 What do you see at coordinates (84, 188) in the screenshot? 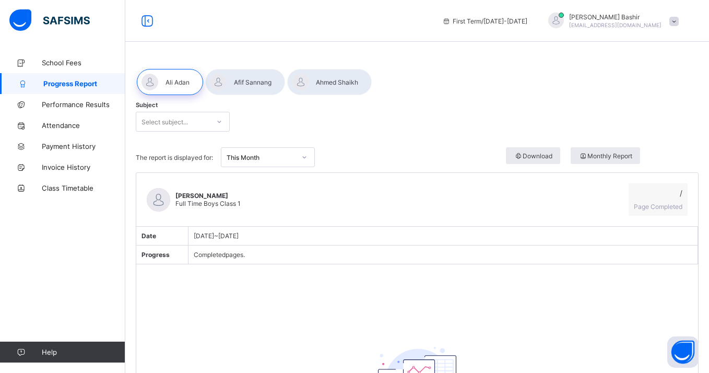
I see `span: Class Timetable` at bounding box center [84, 188].